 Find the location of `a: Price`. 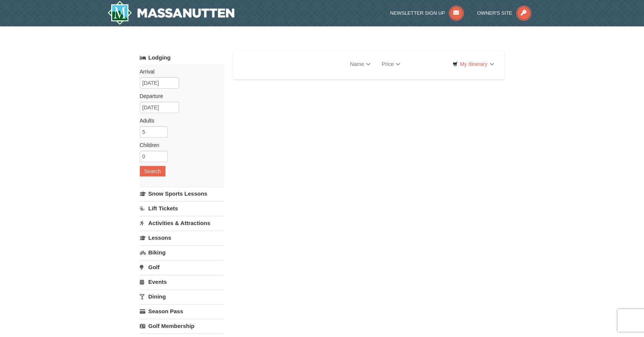

a: Price is located at coordinates (390, 64).